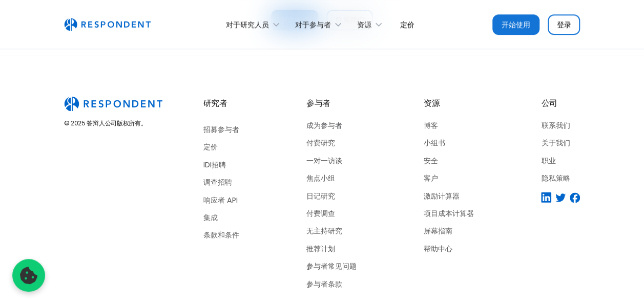 This screenshot has width=644, height=304. Describe the element at coordinates (332, 249) in the screenshot. I see `a: 推荐计划` at that location.